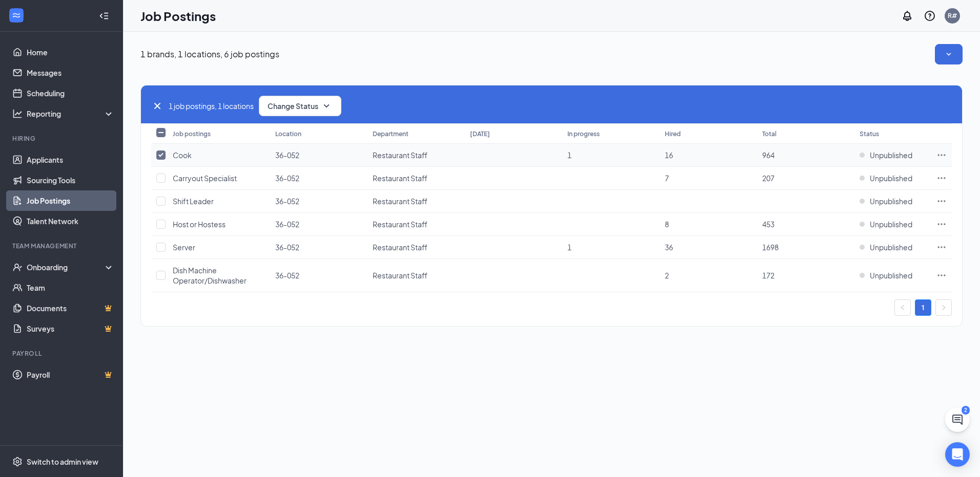 The width and height of the screenshot is (980, 477). What do you see at coordinates (768, 276) in the screenshot?
I see `span: 172` at bounding box center [768, 276].